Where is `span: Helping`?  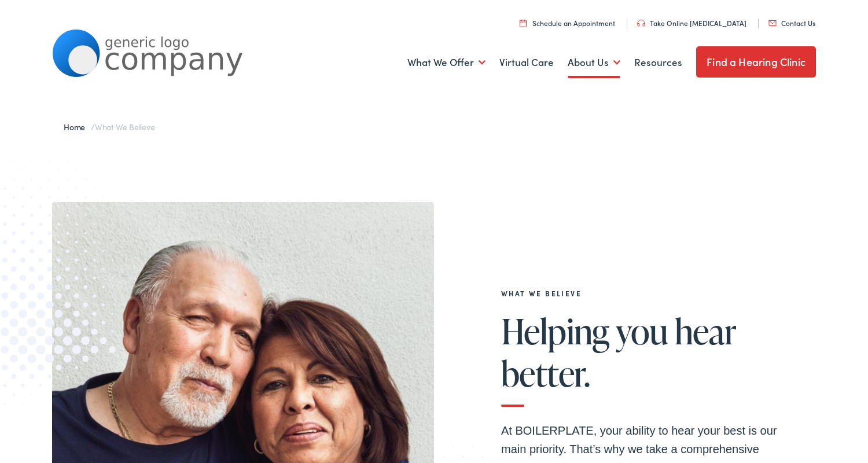
span: Helping is located at coordinates (555, 331).